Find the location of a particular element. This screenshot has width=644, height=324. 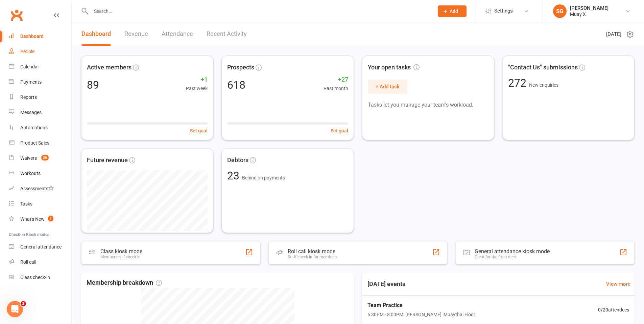

a: View more is located at coordinates (618, 284).